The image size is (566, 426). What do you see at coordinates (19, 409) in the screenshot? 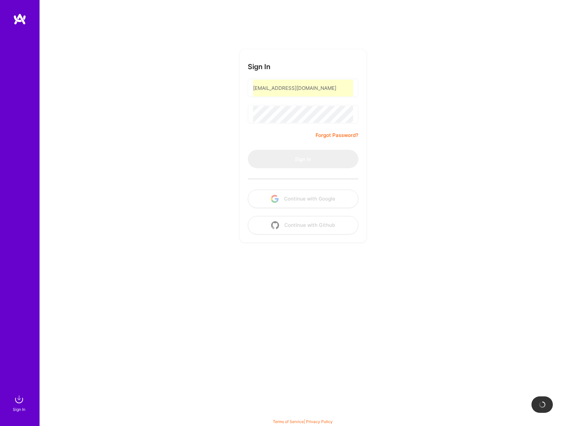
I see `div: Sign In` at bounding box center [19, 409].